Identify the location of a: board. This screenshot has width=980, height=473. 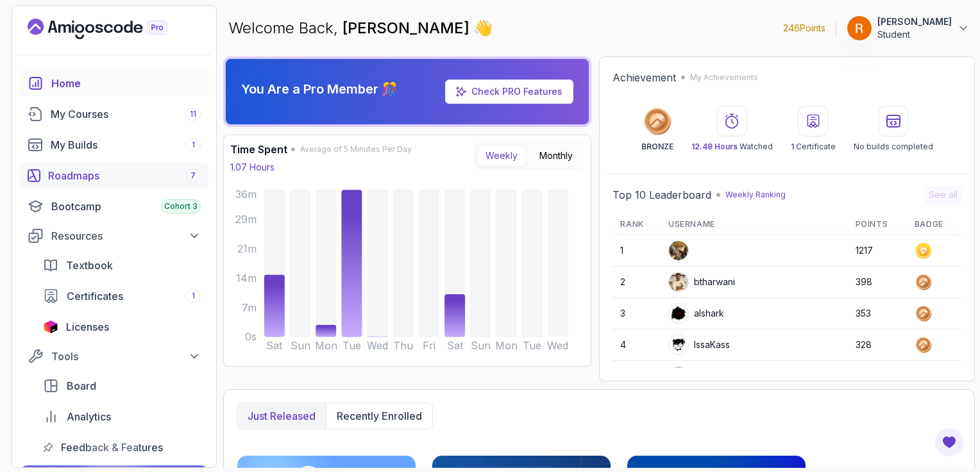
(122, 385).